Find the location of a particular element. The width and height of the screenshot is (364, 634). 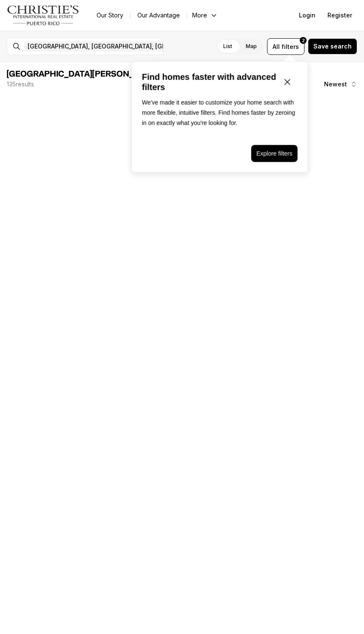

span: Save search is located at coordinates (333, 46).